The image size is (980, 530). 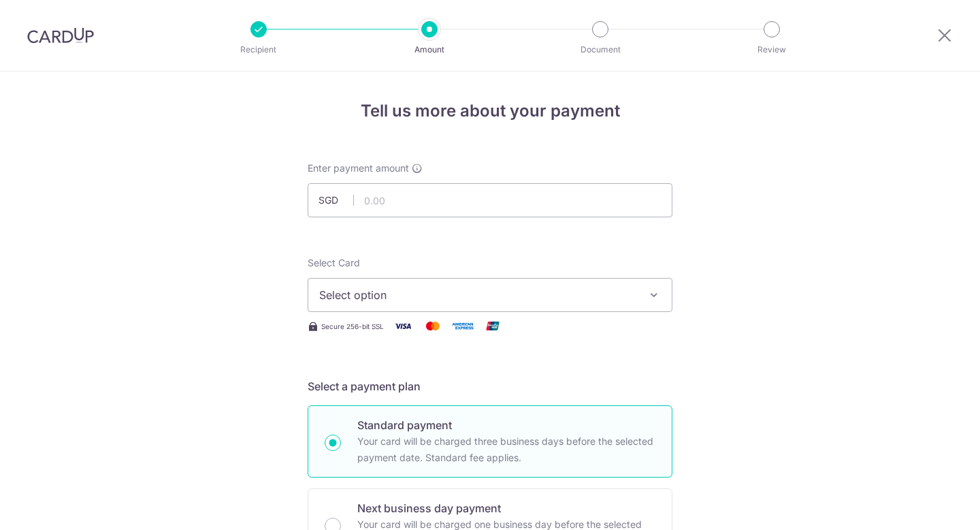 What do you see at coordinates (490, 386) in the screenshot?
I see `h5: Select a payment plan` at bounding box center [490, 386].